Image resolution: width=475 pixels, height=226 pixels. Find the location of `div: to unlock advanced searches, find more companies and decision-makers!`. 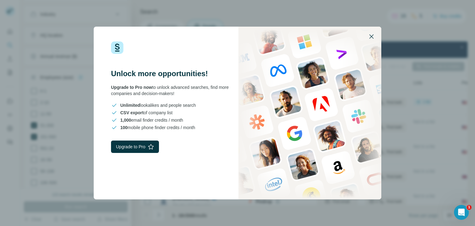

div: to unlock advanced searches, find more companies and decision-makers! is located at coordinates (174, 90).